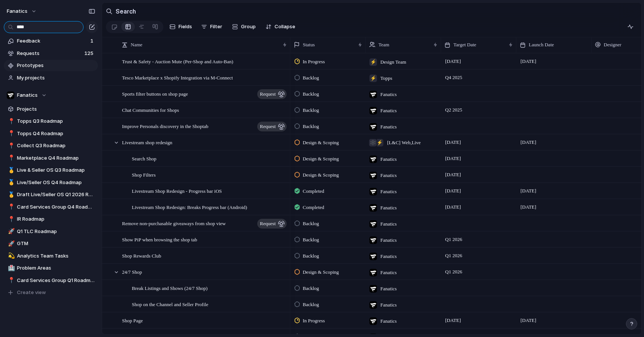  I want to click on div: 📍IR Roadmap, so click(51, 219).